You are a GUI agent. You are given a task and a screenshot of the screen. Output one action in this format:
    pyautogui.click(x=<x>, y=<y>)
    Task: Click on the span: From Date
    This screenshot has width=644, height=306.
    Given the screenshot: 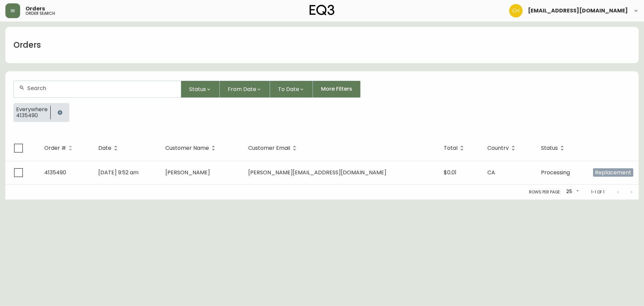 What is the action you would take?
    pyautogui.click(x=242, y=89)
    